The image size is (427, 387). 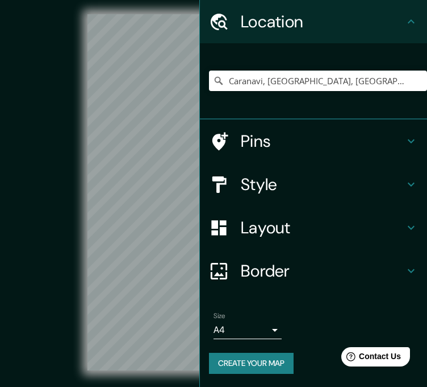 I want to click on div: A4, so click(x=248, y=330).